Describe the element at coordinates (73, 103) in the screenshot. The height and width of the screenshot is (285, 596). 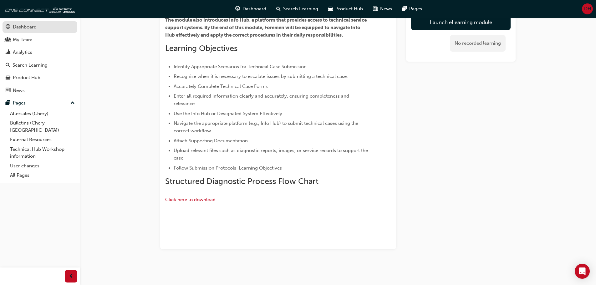
I see `span: up-icon` at that location.